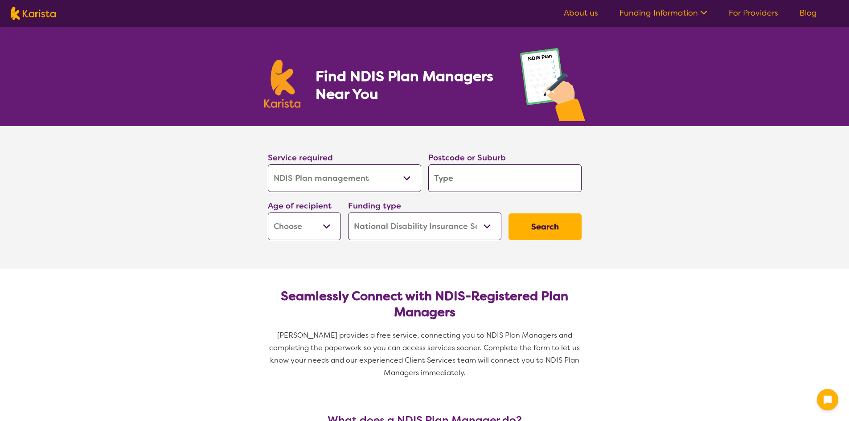 The image size is (849, 421). I want to click on img: plan-management, so click(552, 87).